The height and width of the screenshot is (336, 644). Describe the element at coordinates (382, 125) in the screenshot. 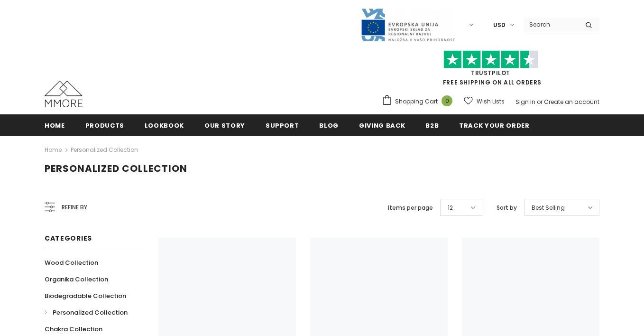

I see `span: Giving back` at that location.